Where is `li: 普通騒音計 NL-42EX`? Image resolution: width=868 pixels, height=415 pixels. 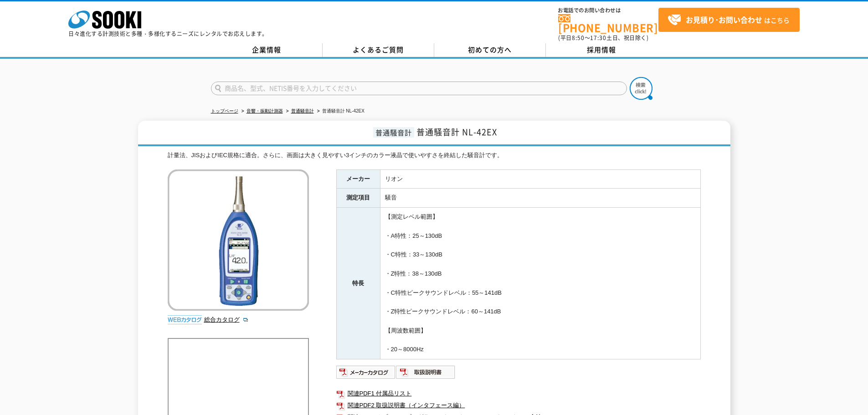
li: 普通騒音計 NL-42EX is located at coordinates (340, 111).